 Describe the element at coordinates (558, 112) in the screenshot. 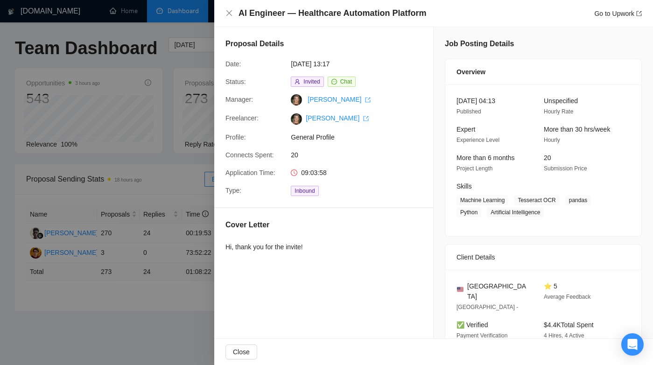

I see `span: Hourly Rate` at that location.